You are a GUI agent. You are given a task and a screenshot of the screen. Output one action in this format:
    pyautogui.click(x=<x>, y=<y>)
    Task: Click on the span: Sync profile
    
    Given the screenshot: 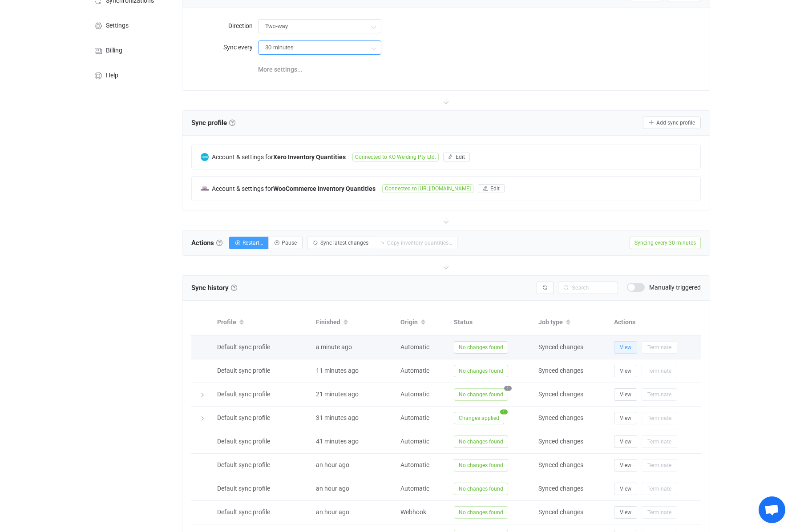 What is the action you would take?
    pyautogui.click(x=213, y=123)
    